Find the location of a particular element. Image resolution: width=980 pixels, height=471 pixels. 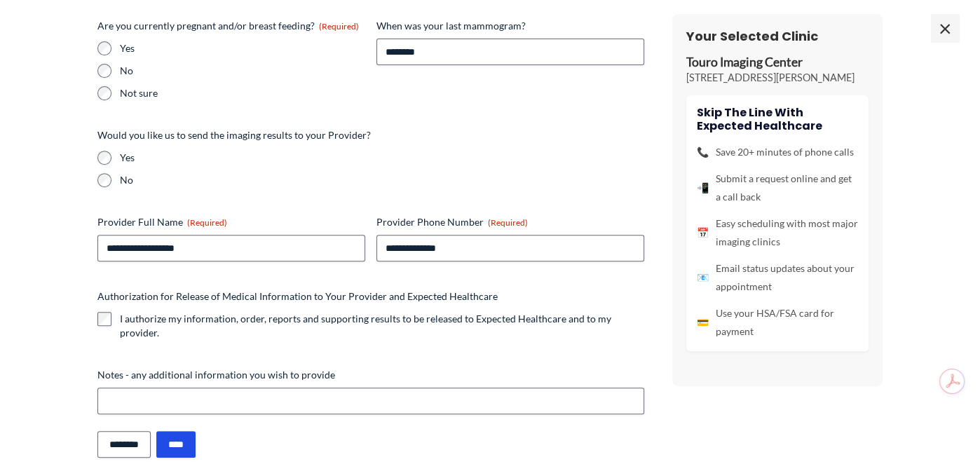

li: Easy scheduling with most major imaging clinics is located at coordinates (778, 233).